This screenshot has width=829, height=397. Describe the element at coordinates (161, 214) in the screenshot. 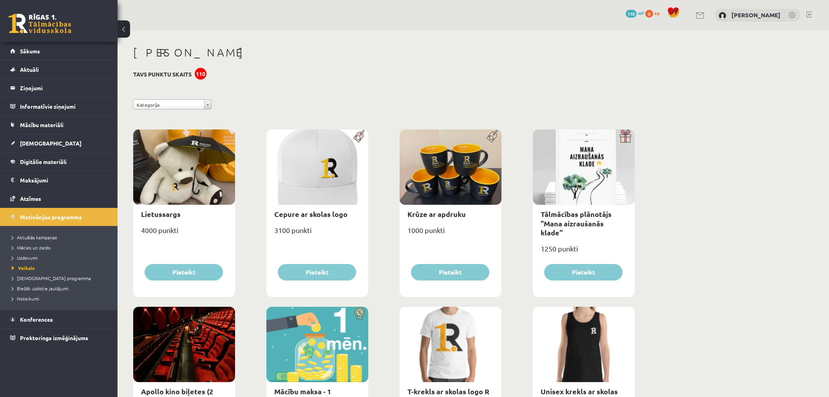

I see `a: Lietussargs` at that location.